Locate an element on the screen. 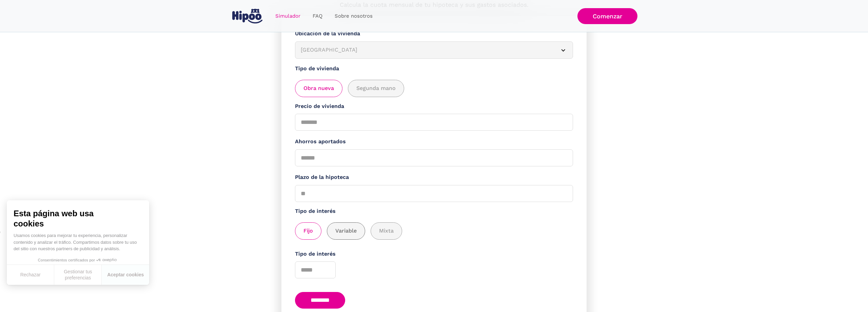 The height and width of the screenshot is (312, 868). span: Obra nueva is located at coordinates (319, 88).